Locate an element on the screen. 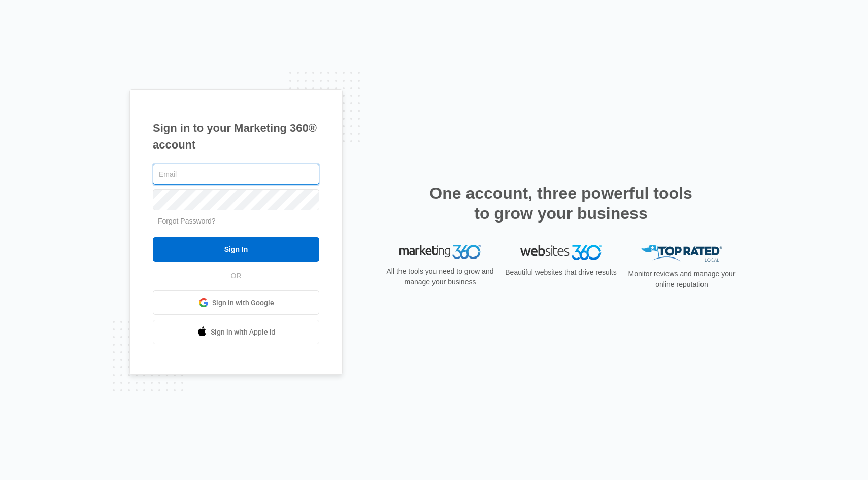 The image size is (868, 480). a: Forgot Password? is located at coordinates (186, 221).